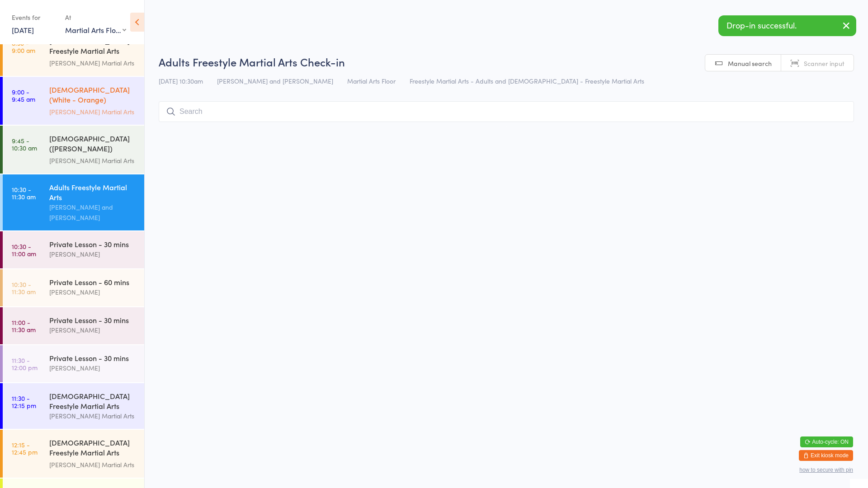  I want to click on time: 12:15 - 12:45 pm, so click(25, 448).